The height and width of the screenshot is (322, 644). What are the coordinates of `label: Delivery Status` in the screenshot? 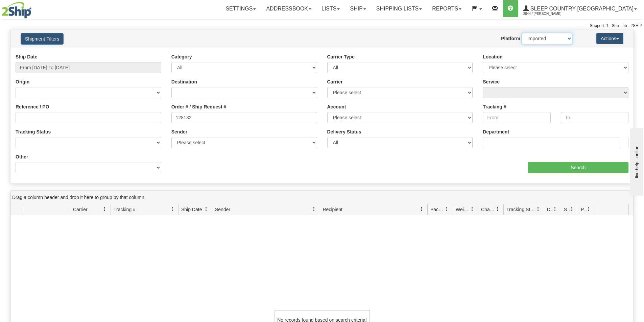 It's located at (344, 132).